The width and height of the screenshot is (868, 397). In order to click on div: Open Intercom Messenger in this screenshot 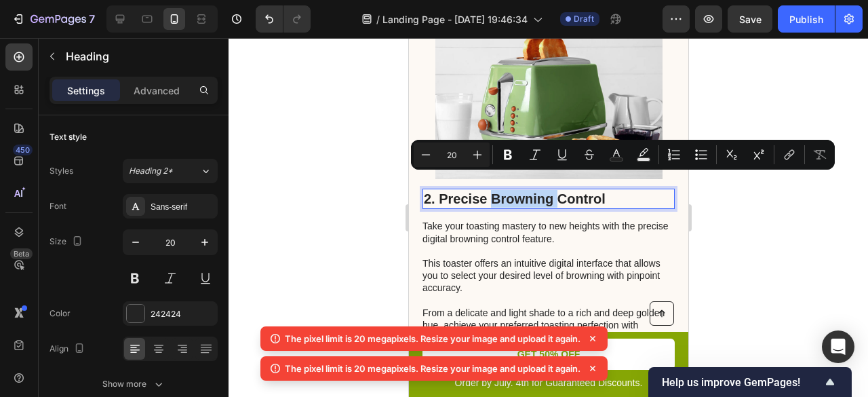, I will do `click(839, 347)`.